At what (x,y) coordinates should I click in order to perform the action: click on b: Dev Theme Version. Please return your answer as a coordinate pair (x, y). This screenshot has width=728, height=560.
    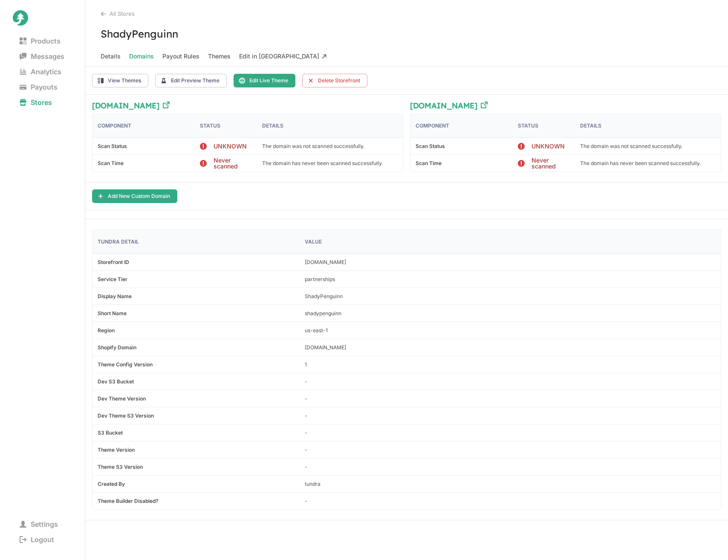
    Looking at the image, I should click on (122, 398).